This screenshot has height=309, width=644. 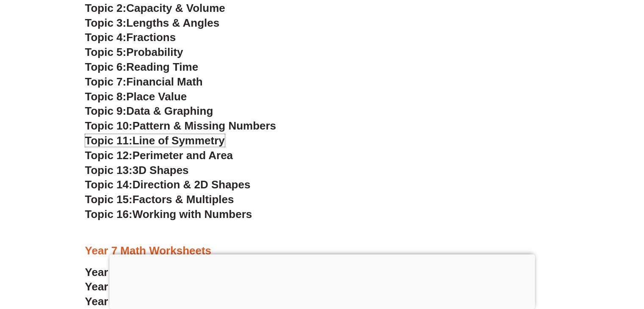 I want to click on a: Topic 15:Factors & Multiples, so click(x=160, y=199).